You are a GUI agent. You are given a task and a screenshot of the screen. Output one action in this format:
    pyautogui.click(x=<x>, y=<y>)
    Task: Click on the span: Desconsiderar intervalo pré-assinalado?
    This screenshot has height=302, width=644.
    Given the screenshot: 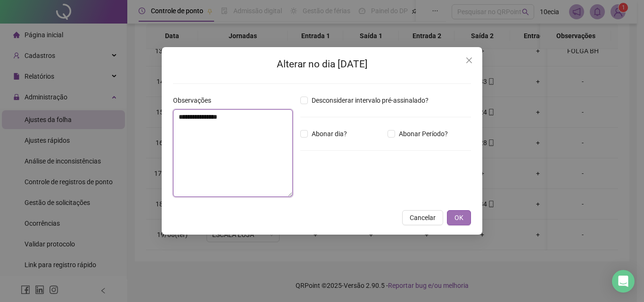 What is the action you would take?
    pyautogui.click(x=370, y=100)
    